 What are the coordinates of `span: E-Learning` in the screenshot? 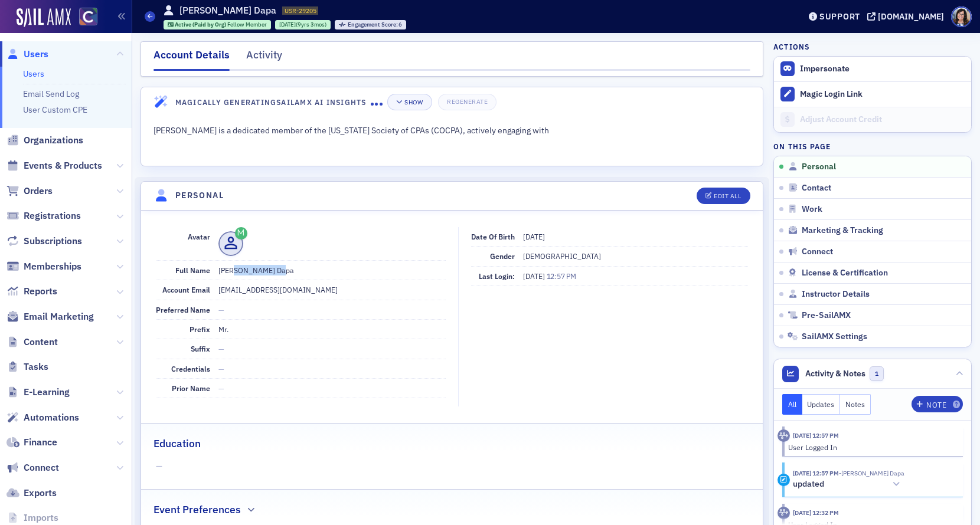 It's located at (47, 393).